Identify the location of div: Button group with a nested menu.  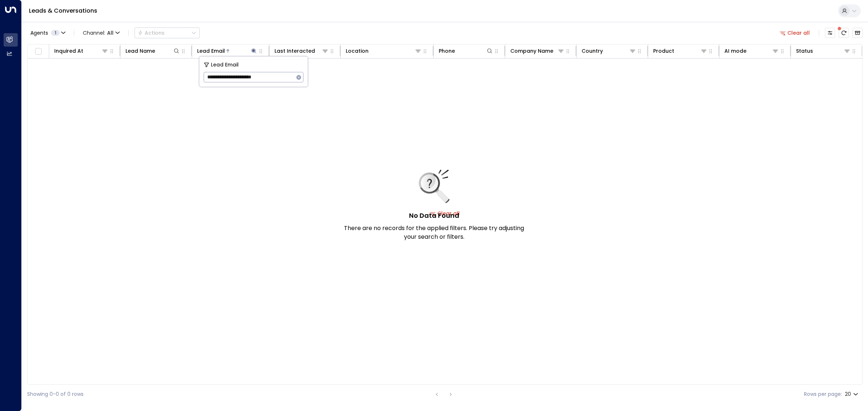
(167, 33).